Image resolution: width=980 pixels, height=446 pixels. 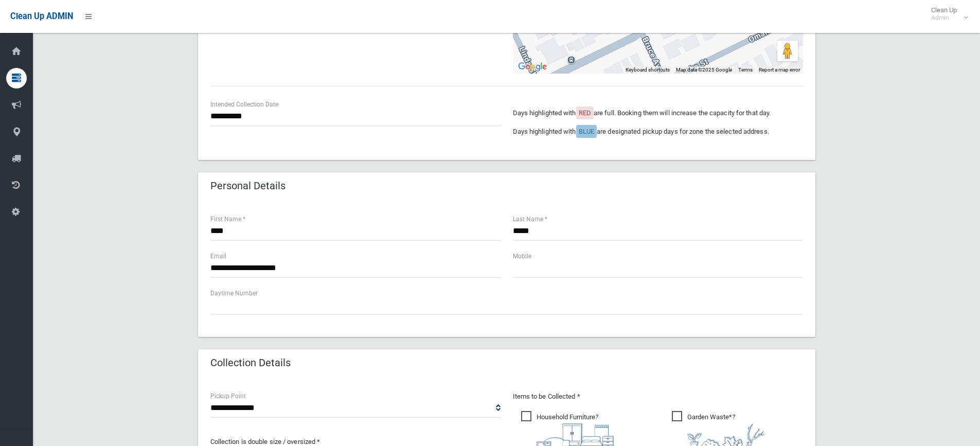 I want to click on span: Map data ©2025 Google, so click(x=704, y=70).